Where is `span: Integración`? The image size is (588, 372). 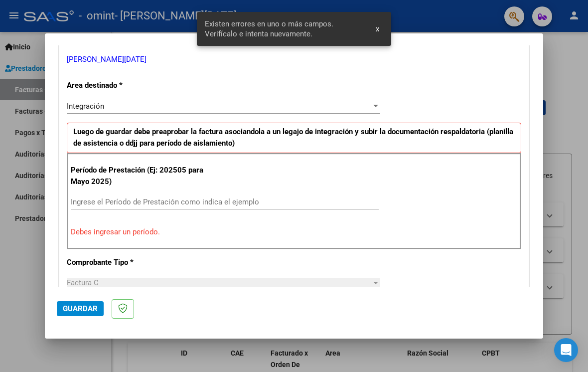
span: Integración is located at coordinates (86, 106).